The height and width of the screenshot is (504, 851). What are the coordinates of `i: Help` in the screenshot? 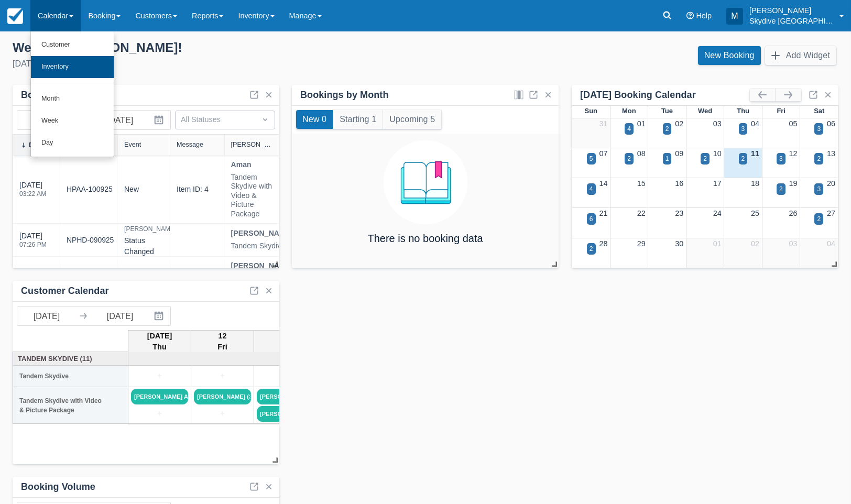 It's located at (690, 16).